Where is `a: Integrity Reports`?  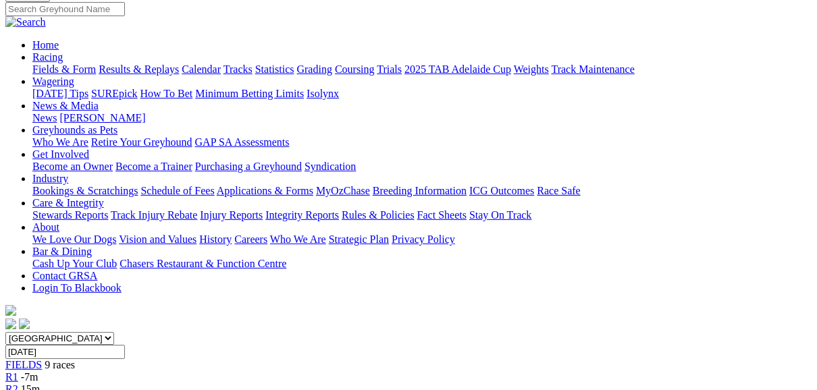 a: Integrity Reports is located at coordinates (302, 215).